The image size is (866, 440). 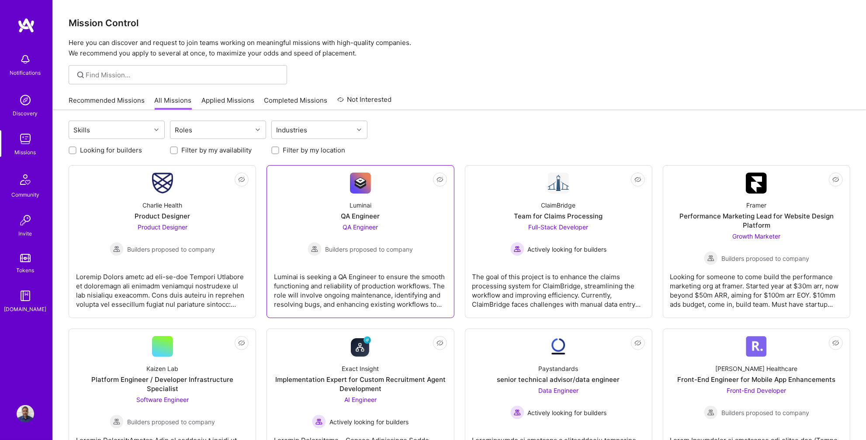 I want to click on div: Team for Claims Processing, so click(x=559, y=216).